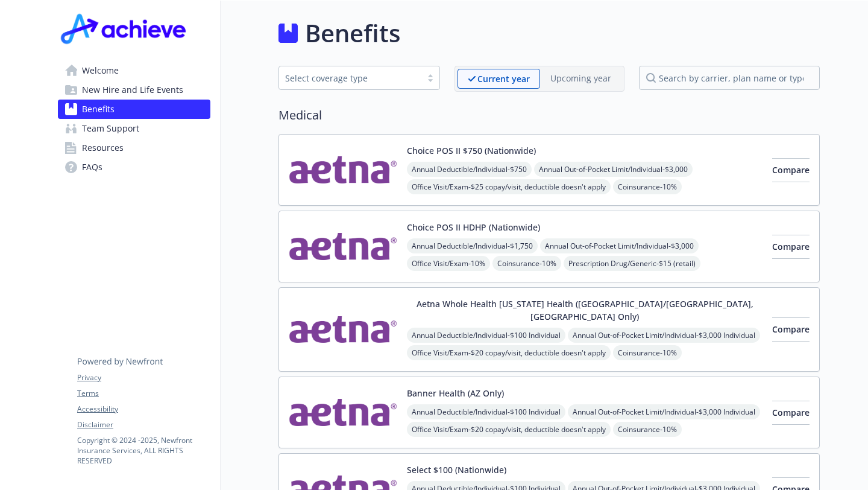  I want to click on span: Office Visit/Exam - 10%, so click(448, 263).